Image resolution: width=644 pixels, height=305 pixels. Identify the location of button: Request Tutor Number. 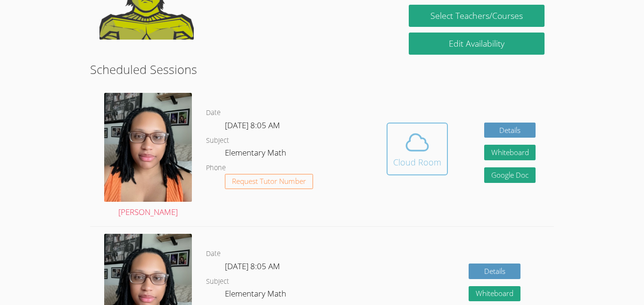
(269, 181).